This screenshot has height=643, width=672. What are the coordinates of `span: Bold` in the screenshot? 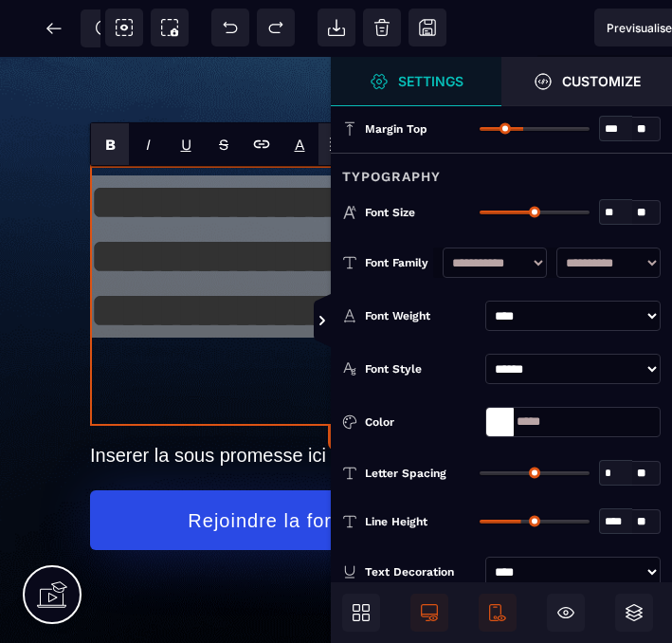 It's located at (110, 145).